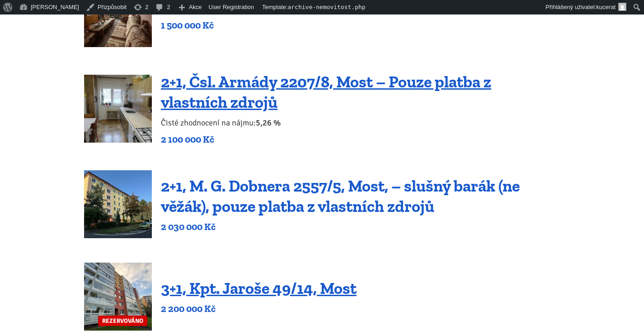 The height and width of the screenshot is (331, 644). What do you see at coordinates (340, 196) in the screenshot?
I see `a: 2+1, M. G. Dobnera 2557/5, Most, – slušný barák (ne věžák), pouze platba z vlastních zdrojů` at bounding box center [340, 196].